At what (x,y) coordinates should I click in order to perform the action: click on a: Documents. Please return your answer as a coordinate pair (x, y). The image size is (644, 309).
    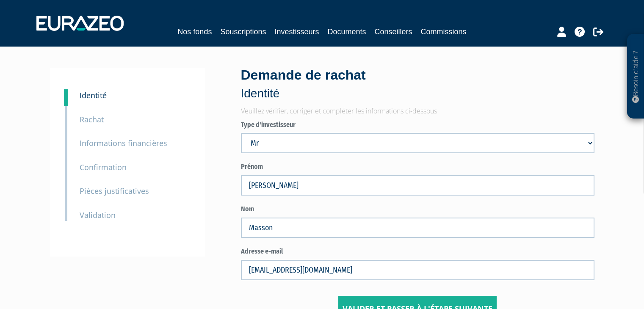
    Looking at the image, I should click on (347, 32).